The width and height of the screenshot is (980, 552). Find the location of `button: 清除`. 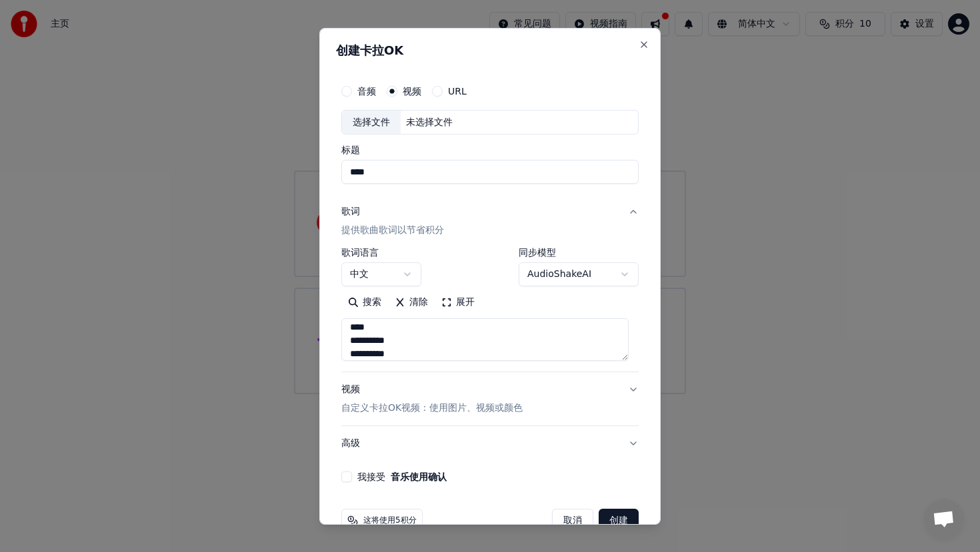

button: 清除 is located at coordinates (411, 302).